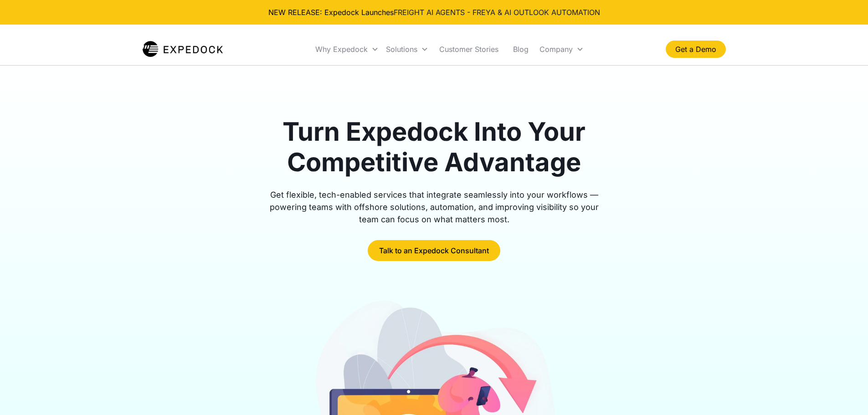 Image resolution: width=868 pixels, height=415 pixels. I want to click on a: Get a Demo, so click(695, 49).